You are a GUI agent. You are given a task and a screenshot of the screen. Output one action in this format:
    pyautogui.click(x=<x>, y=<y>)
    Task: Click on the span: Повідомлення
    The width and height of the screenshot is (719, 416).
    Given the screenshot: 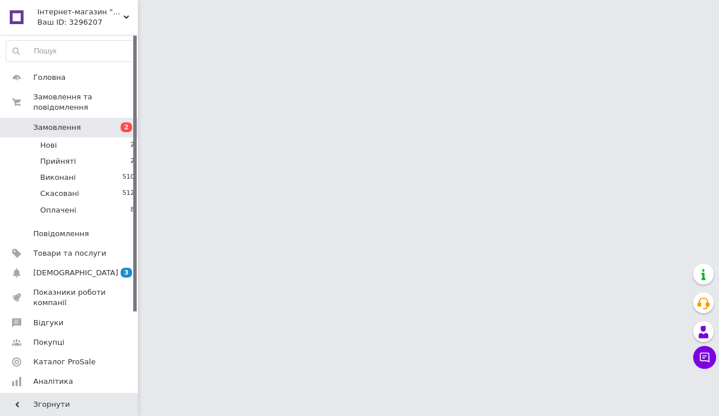 What is the action you would take?
    pyautogui.click(x=61, y=234)
    